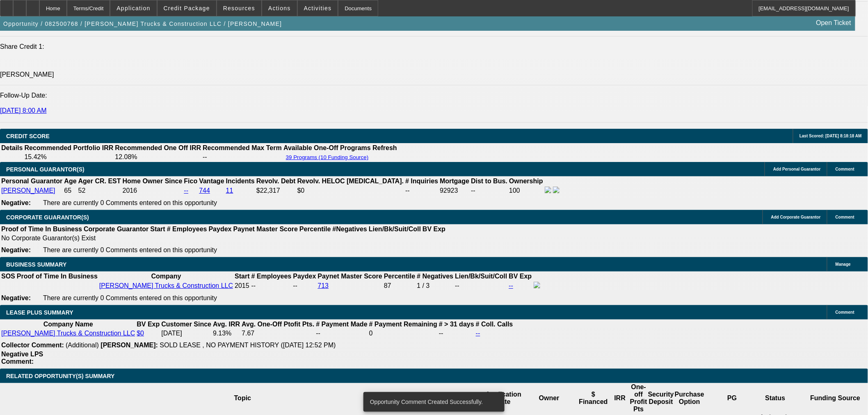  What do you see at coordinates (187, 8) in the screenshot?
I see `span: Credit Package` at bounding box center [187, 8].